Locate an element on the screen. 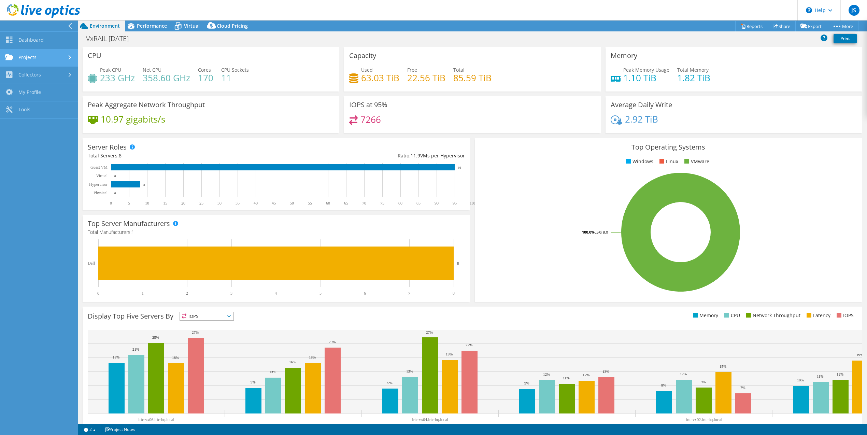 The height and width of the screenshot is (435, 867). span: JS is located at coordinates (854, 10).